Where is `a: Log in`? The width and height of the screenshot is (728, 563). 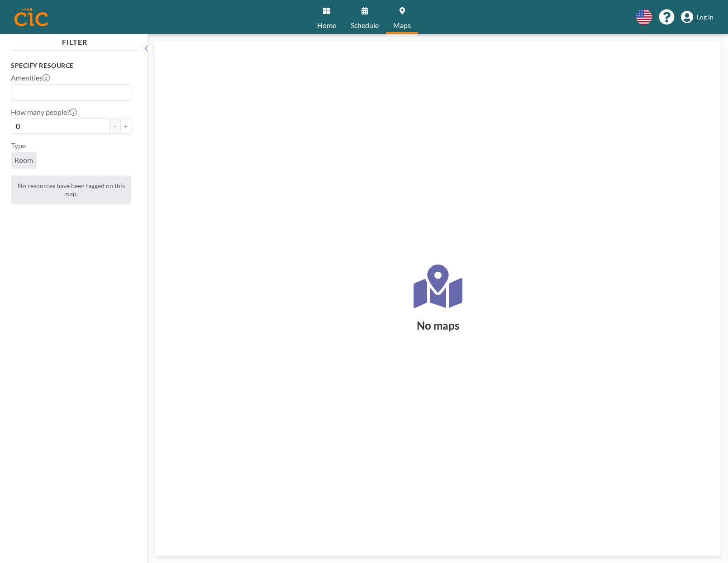 a: Log in is located at coordinates (697, 17).